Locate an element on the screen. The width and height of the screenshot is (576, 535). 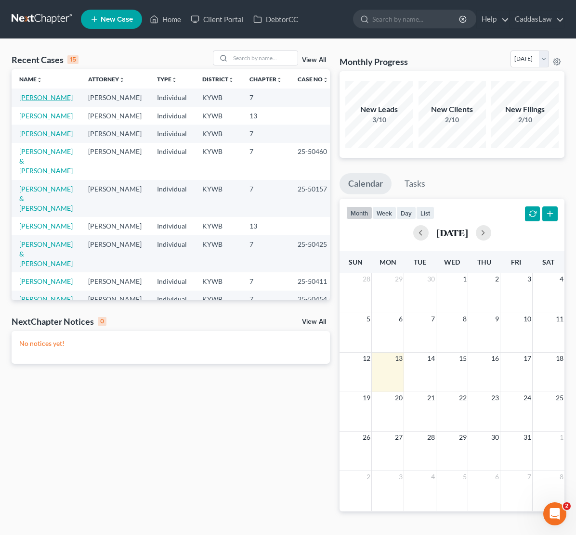
span: 15 is located at coordinates (462, 359).